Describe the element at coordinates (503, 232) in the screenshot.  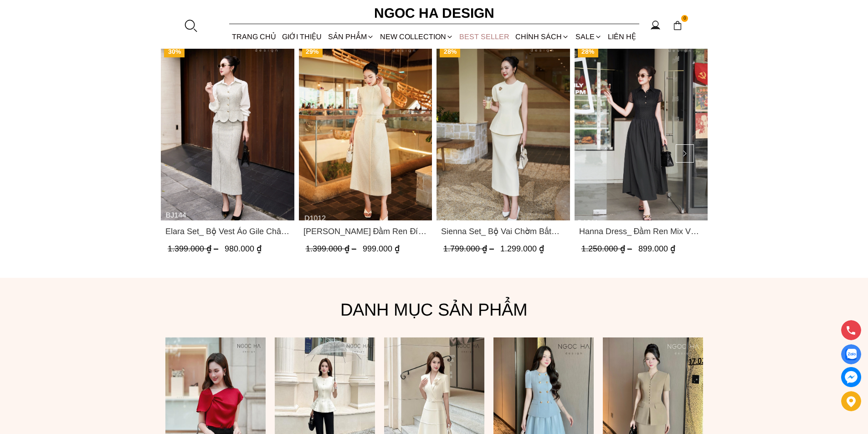
I see `span: Sienna Set_ Bộ Vai Chờm Bất Đối Xứng Mix Chân Váy Bút Chì BJ143` at that location.